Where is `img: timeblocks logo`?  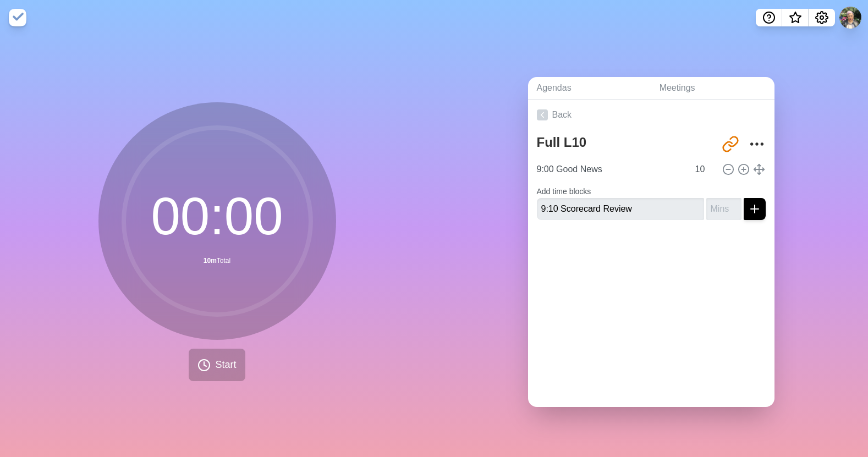 img: timeblocks logo is located at coordinates (18, 18).